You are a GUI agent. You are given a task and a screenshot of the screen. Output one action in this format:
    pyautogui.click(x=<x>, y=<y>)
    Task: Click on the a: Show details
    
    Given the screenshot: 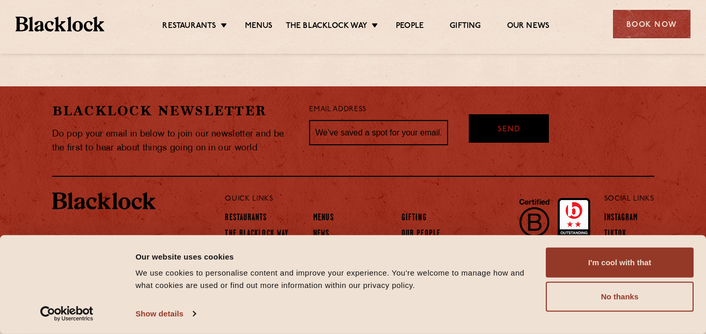 What is the action you would take?
    pyautogui.click(x=165, y=314)
    